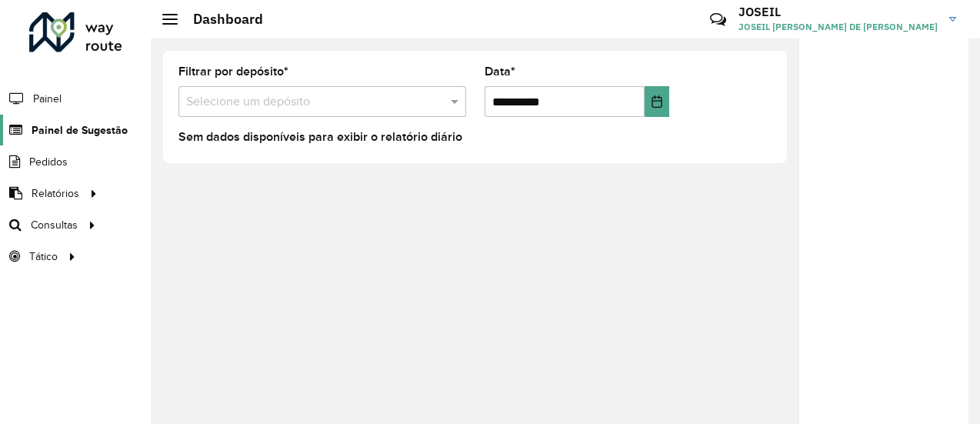  I want to click on label: Filtrar por depósito, so click(233, 72).